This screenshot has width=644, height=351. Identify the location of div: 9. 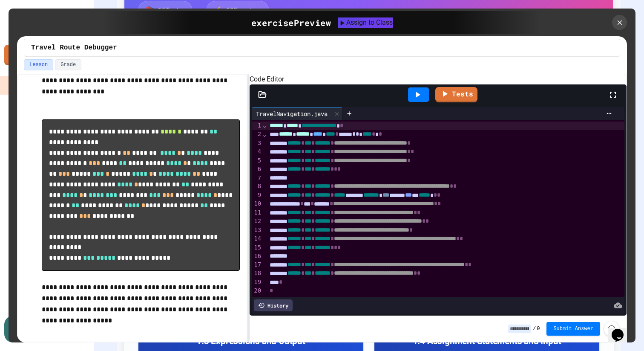
(257, 195).